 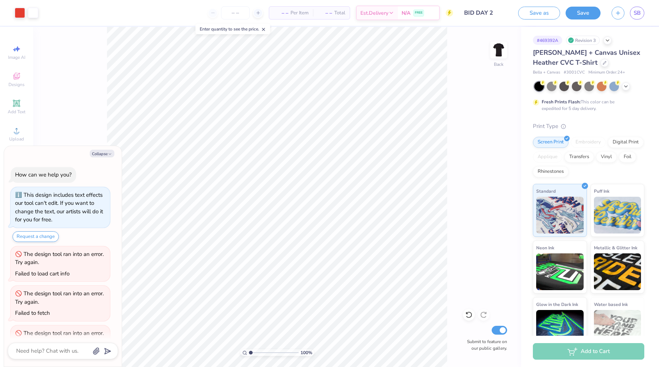 What do you see at coordinates (550, 172) in the screenshot?
I see `div: Rhinestones` at bounding box center [550, 172].